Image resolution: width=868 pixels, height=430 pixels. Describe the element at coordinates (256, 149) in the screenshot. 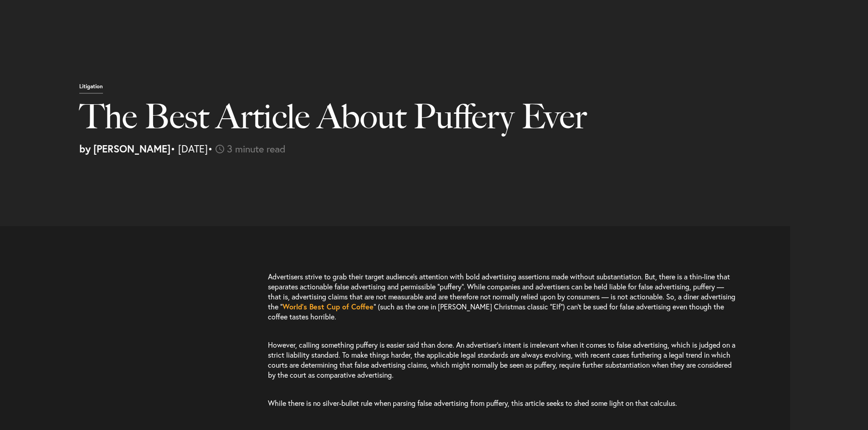

I see `span: 3 minute read` at that location.